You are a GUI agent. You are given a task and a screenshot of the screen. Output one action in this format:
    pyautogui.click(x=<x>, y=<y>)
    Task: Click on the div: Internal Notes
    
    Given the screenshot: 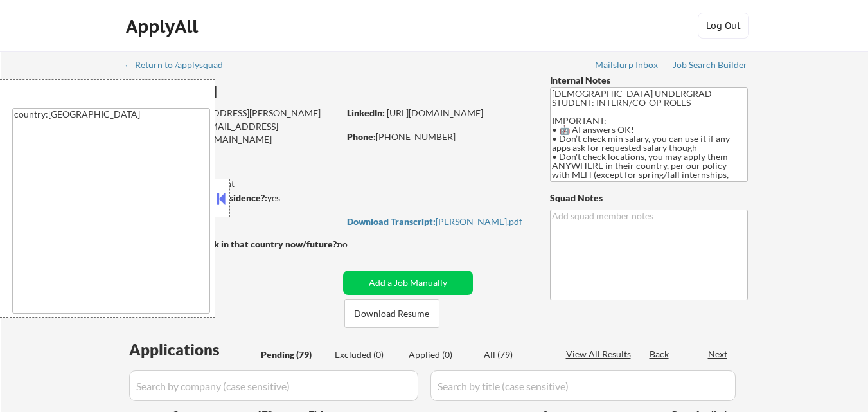 What is the action you would take?
    pyautogui.click(x=649, y=81)
    